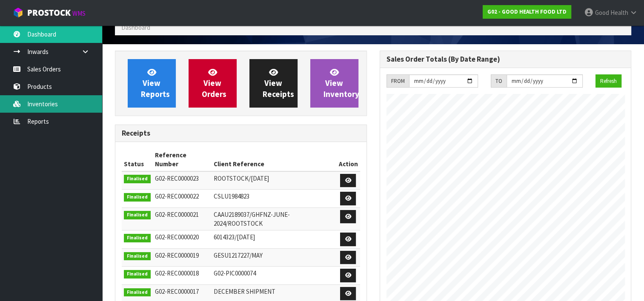  Describe the element at coordinates (214, 83) in the screenshot. I see `span: View Orders` at that location.